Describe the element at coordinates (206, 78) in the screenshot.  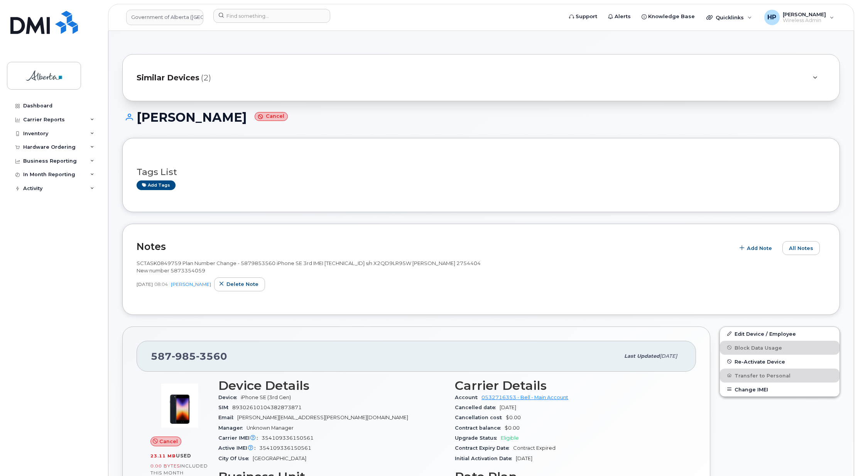
I see `span: (2)` at that location.